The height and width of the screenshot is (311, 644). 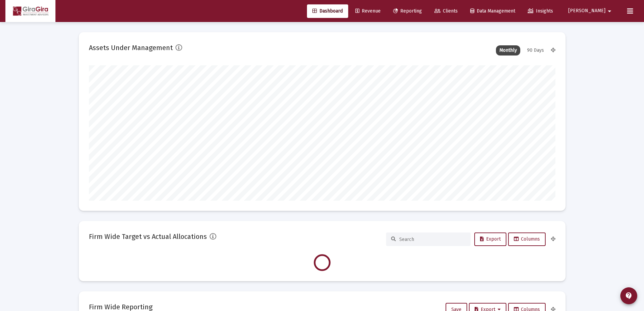 I want to click on span: Insights, so click(x=541, y=11).